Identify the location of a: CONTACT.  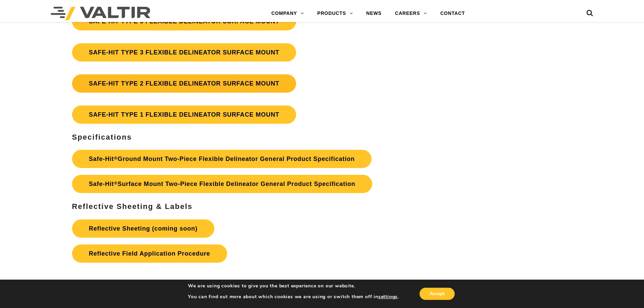
(453, 13).